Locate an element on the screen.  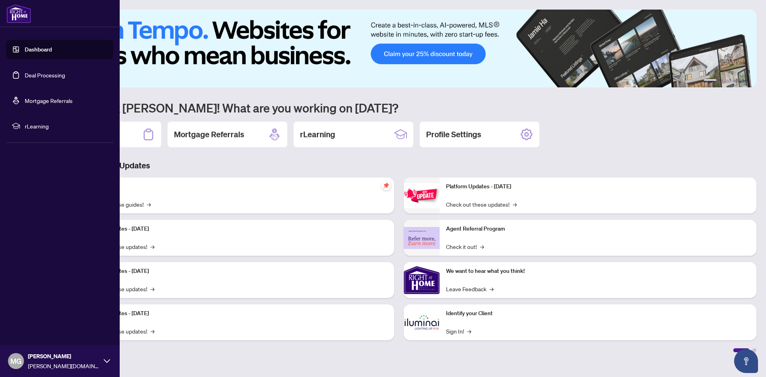
h2: rLearning is located at coordinates (318, 134).